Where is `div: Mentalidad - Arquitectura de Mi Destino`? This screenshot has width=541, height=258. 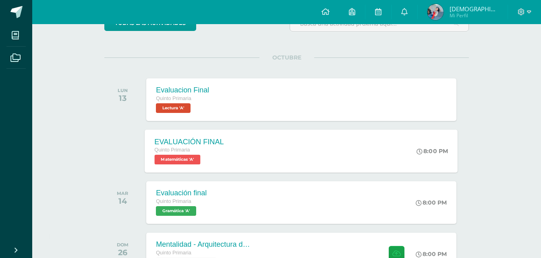 div: Mentalidad - Arquitectura de Mi Destino is located at coordinates (204, 245).